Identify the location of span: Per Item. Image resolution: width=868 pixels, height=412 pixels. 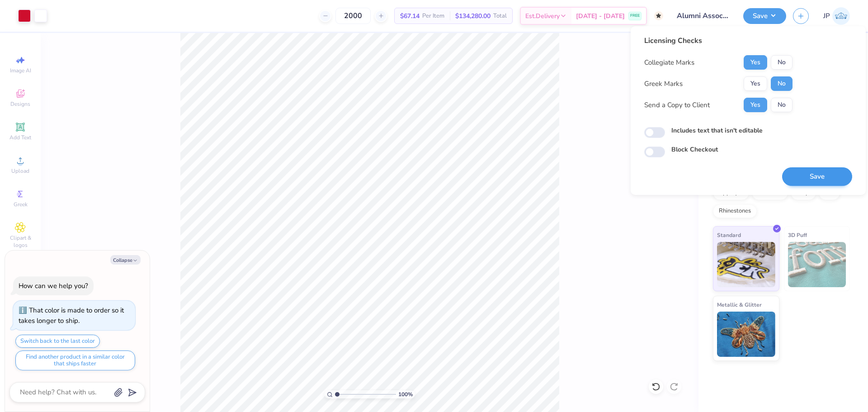
(433, 15).